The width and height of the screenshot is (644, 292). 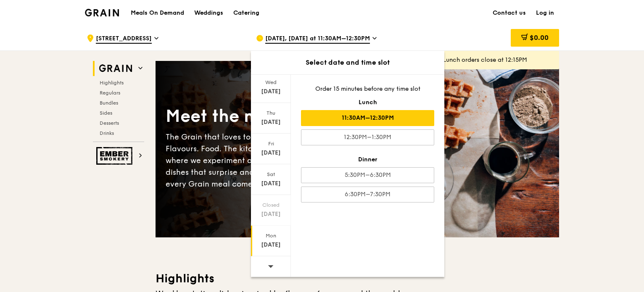 I want to click on div: Order 15 minutes before any time slot, so click(x=367, y=88).